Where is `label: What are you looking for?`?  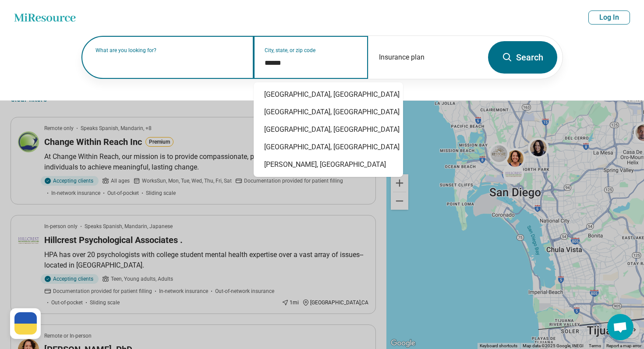
label: What are you looking for? is located at coordinates (169, 50).